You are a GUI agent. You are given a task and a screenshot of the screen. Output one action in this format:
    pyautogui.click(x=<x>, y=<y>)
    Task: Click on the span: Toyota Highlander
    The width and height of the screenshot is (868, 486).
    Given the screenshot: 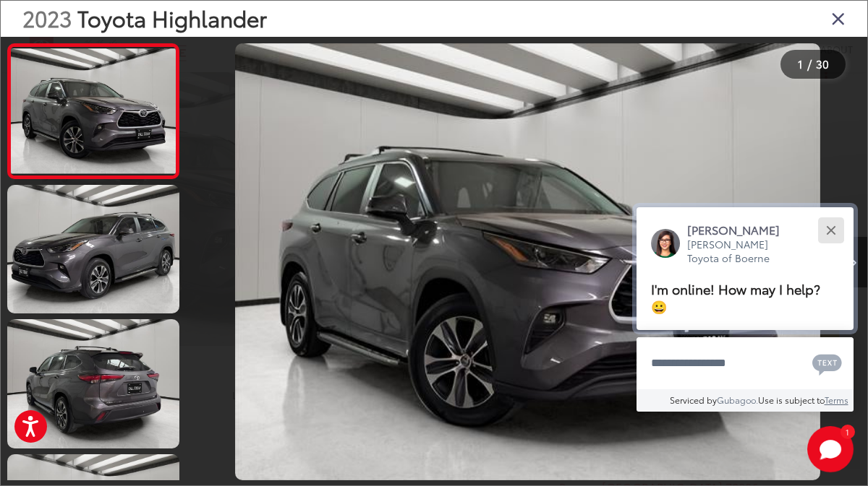 What is the action you would take?
    pyautogui.click(x=172, y=17)
    